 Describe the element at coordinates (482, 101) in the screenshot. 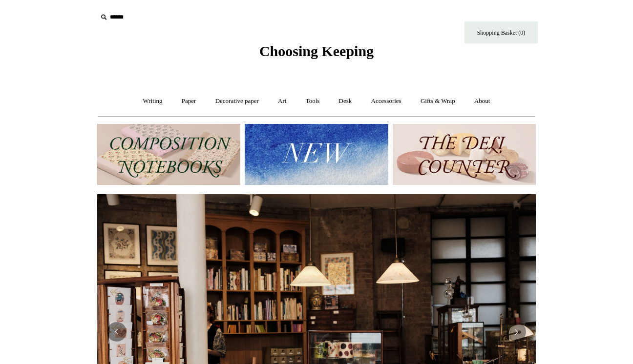

I see `a: About` at that location.